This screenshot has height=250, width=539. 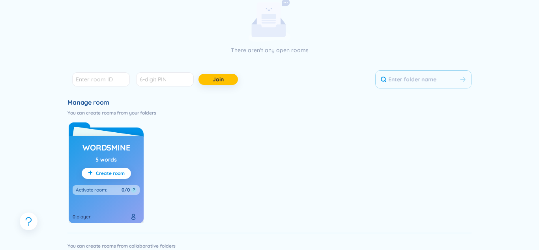 What do you see at coordinates (106, 148) in the screenshot?
I see `h3: WordsMine` at bounding box center [106, 148].